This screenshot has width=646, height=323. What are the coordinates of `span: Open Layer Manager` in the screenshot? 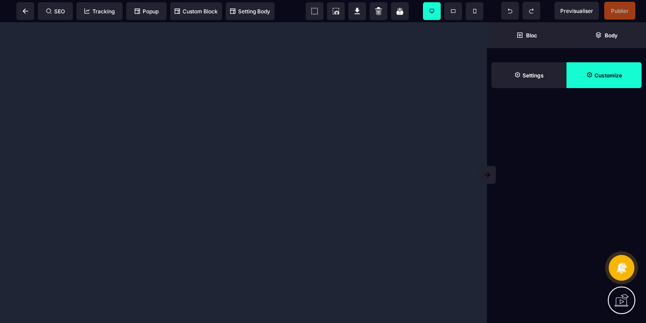 It's located at (606, 35).